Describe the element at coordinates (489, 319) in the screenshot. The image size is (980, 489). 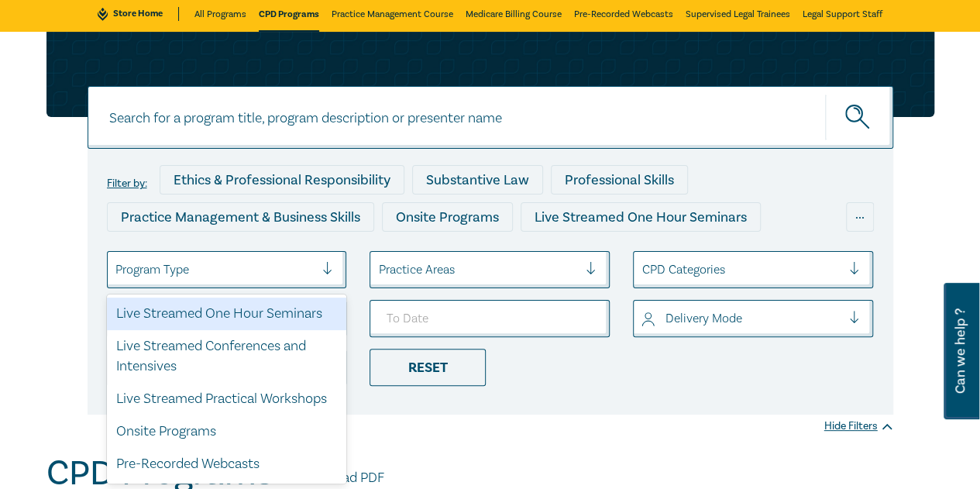
I see `input: To Date` at that location.